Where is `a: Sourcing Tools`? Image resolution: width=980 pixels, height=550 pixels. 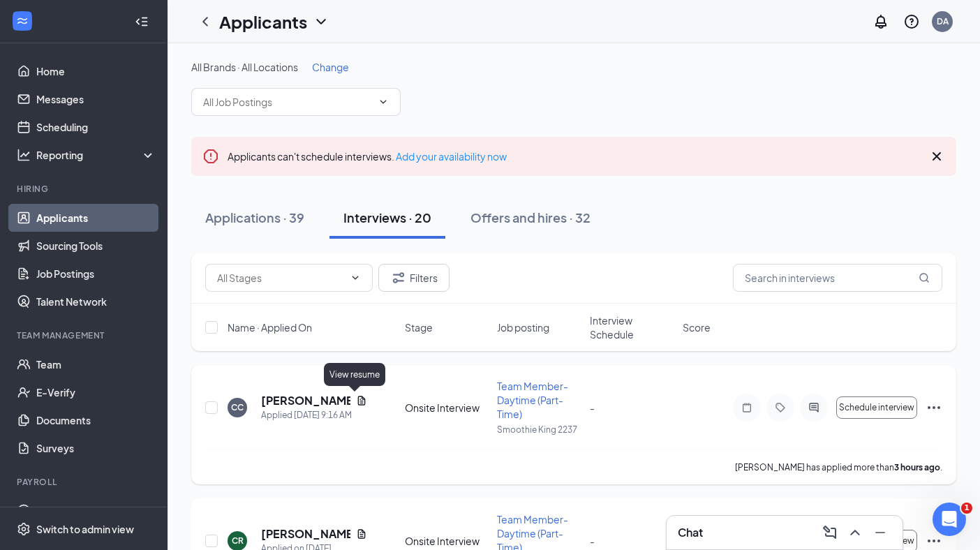
a: Sourcing Tools is located at coordinates (96, 246).